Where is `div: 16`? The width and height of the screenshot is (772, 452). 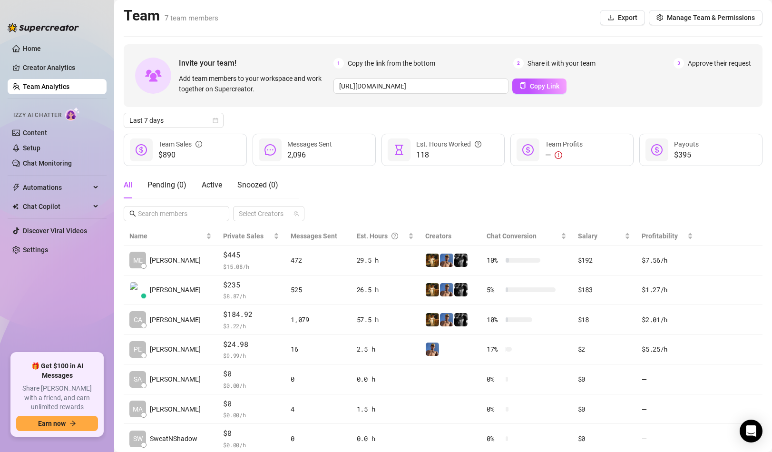
div: 16 is located at coordinates (318, 349).